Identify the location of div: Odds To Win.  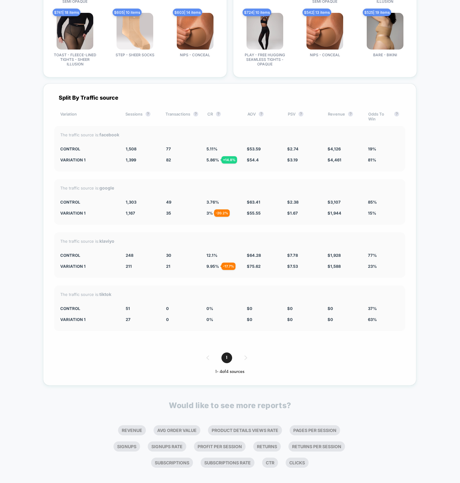
(383, 117).